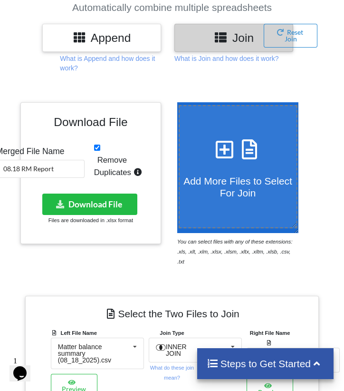 Image resolution: width=344 pixels, height=391 pixels. I want to click on p: What is Append and how does it work?, so click(110, 63).